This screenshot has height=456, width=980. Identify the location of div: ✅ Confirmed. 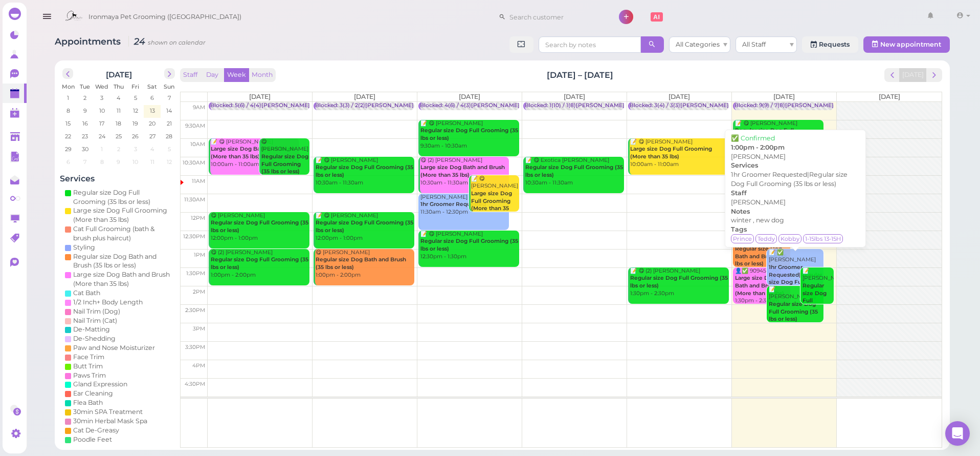
(795, 138).